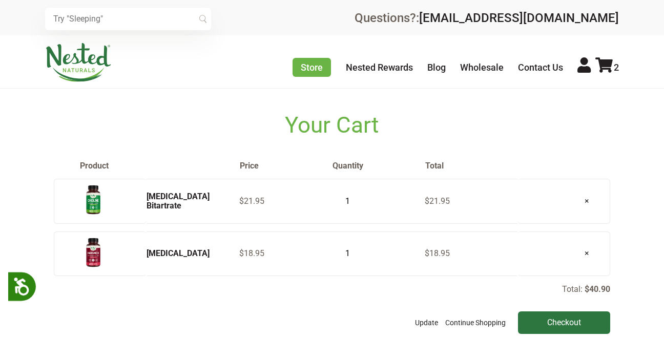  I want to click on a: Store, so click(312, 67).